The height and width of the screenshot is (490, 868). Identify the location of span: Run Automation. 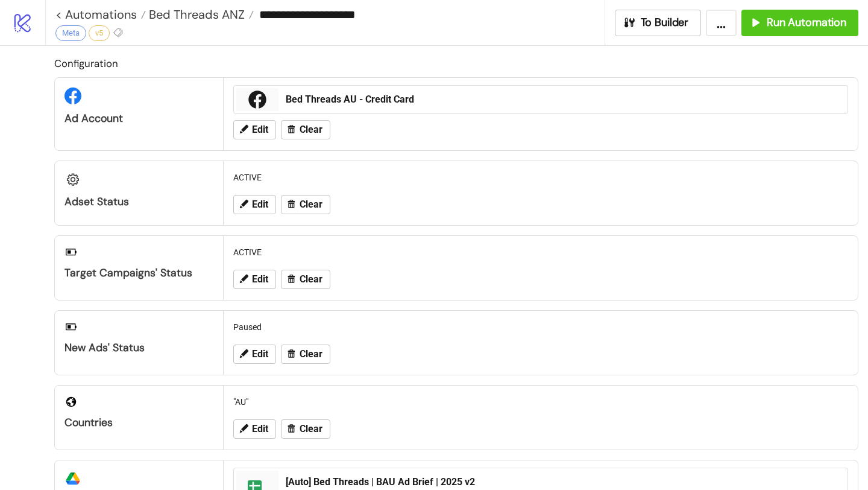
(807, 22).